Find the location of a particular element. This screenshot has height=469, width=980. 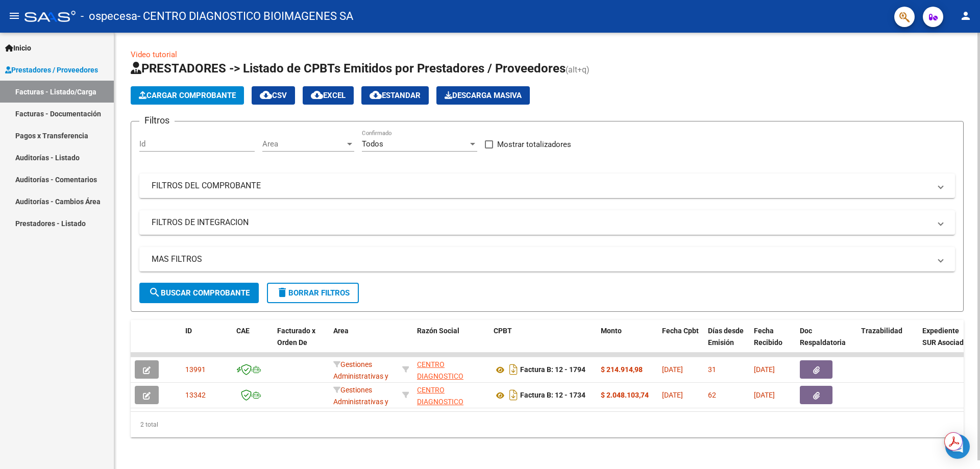

span: Mostrar totalizadores is located at coordinates (534, 144).